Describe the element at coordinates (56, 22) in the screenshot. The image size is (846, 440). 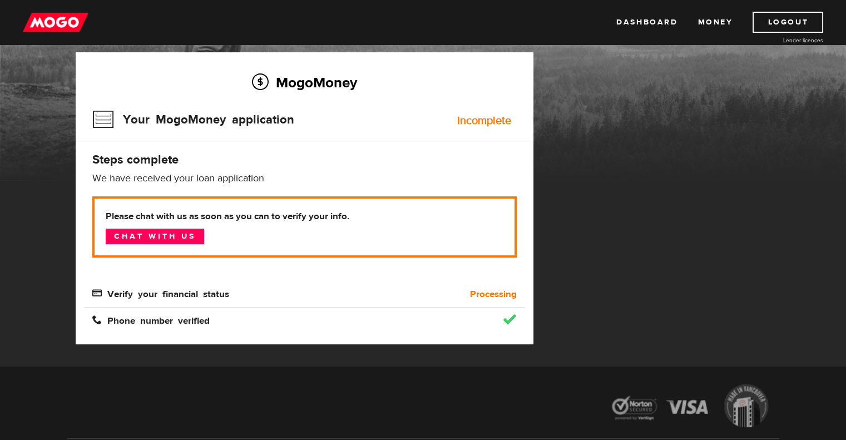
I see `img: mogo_logo-11ee424be714fa7cbb0f0f49df9e16ec.png` at that location.